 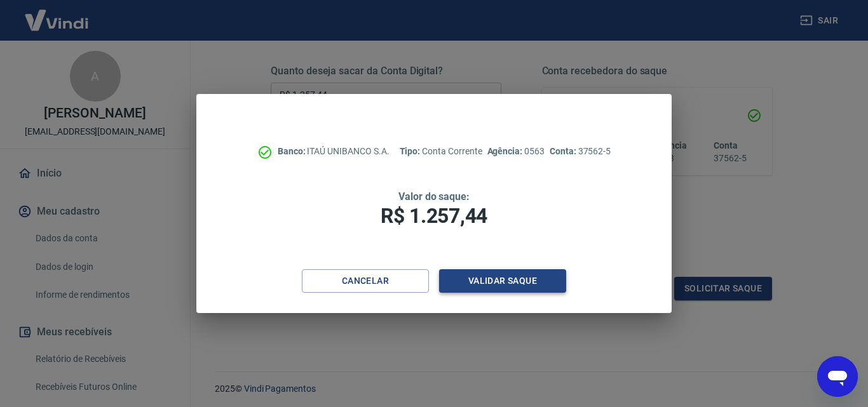 What do you see at coordinates (434, 197) in the screenshot?
I see `span: Valor do saque:` at bounding box center [434, 197].